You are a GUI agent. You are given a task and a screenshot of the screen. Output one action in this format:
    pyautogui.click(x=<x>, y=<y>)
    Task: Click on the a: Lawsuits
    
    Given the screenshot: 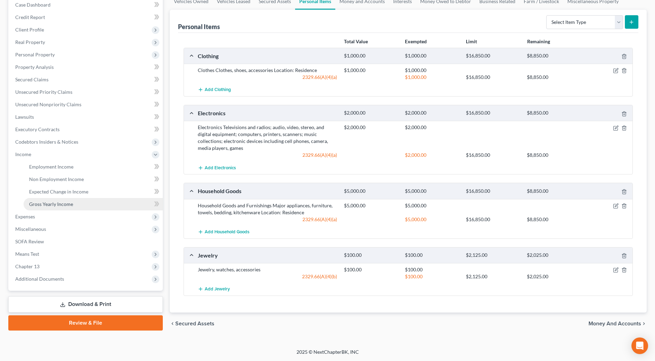 What is the action you would take?
    pyautogui.click(x=86, y=117)
    